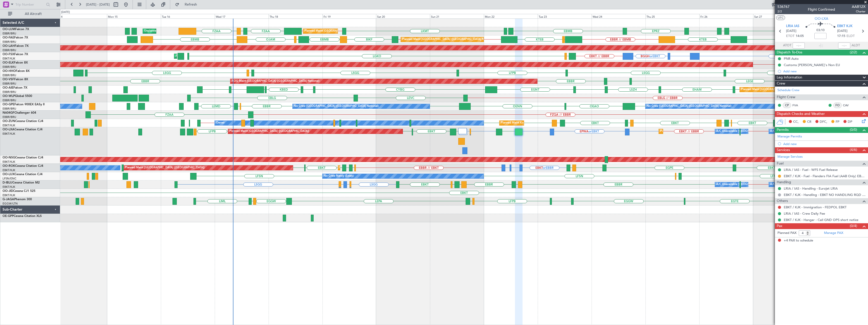 The height and width of the screenshot is (325, 868). What do you see at coordinates (809, 122) in the screenshot?
I see `span: CR` at bounding box center [809, 122].